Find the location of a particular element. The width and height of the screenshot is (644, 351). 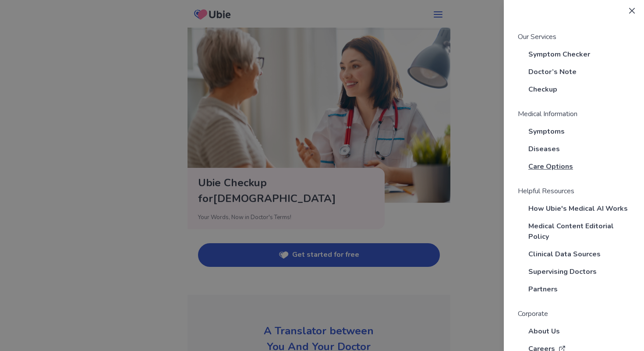

a: Care Options is located at coordinates (551, 166).